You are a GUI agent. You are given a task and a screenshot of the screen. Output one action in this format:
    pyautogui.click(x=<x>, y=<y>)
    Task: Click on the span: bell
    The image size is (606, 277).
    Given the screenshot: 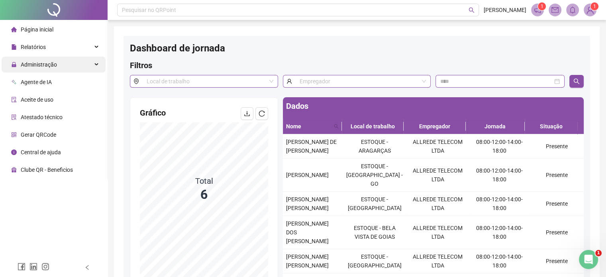 What is the action you would take?
    pyautogui.click(x=572, y=10)
    